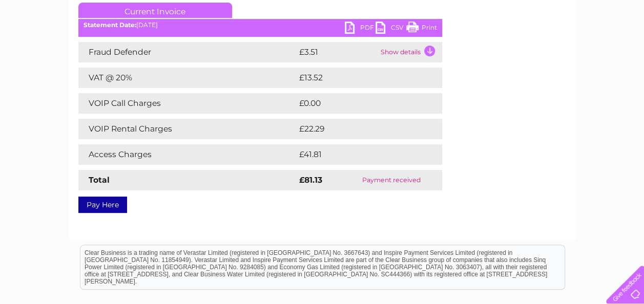 Image resolution: width=644 pixels, height=304 pixels. I want to click on a: CSV, so click(391, 29).